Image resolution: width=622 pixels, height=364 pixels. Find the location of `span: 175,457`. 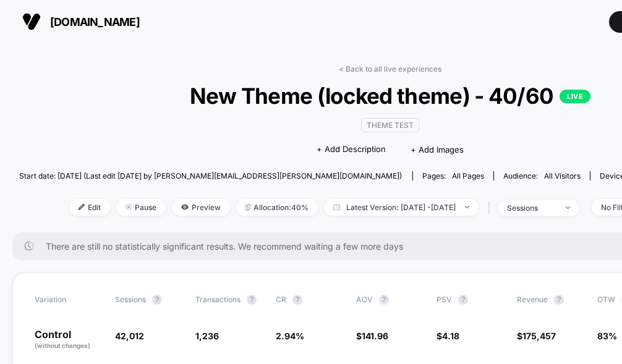

span: 175,457 is located at coordinates (539, 336).